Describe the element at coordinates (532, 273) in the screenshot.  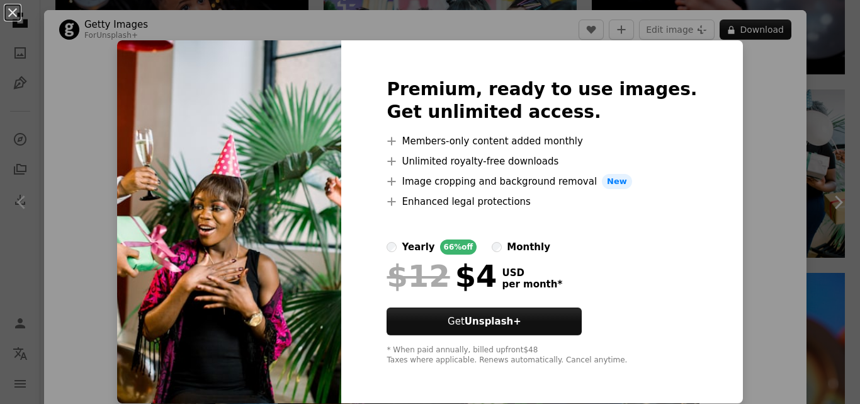
I see `span: USD` at that location.